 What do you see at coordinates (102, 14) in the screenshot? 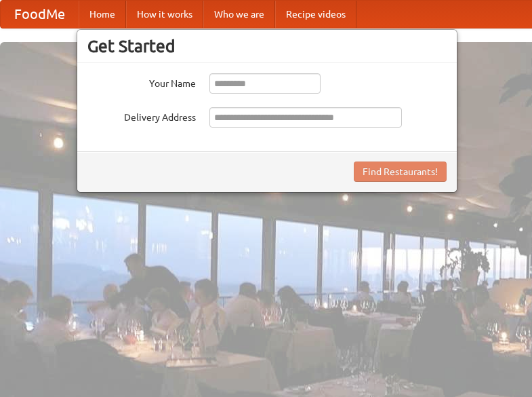
I see `a: Home` at bounding box center [102, 14].